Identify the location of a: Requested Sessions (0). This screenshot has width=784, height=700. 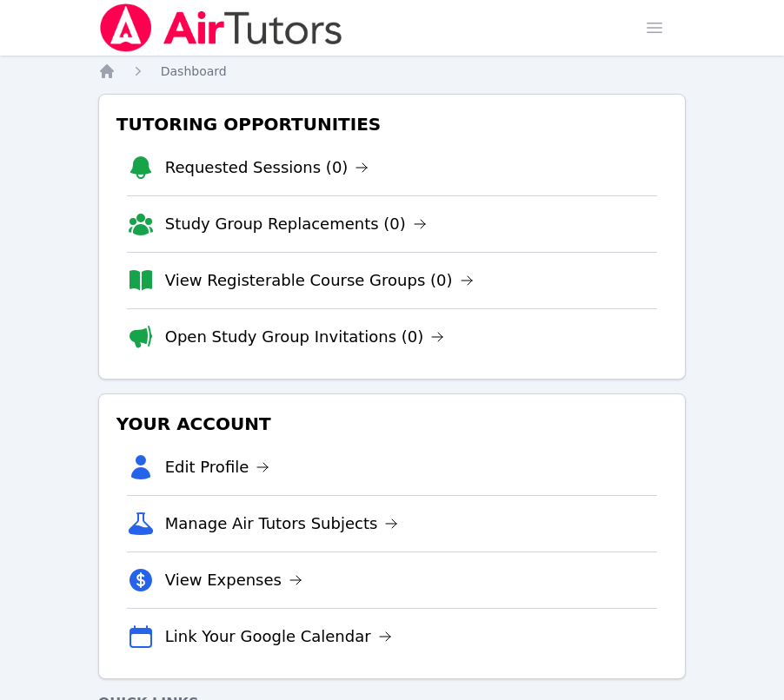
(266, 168).